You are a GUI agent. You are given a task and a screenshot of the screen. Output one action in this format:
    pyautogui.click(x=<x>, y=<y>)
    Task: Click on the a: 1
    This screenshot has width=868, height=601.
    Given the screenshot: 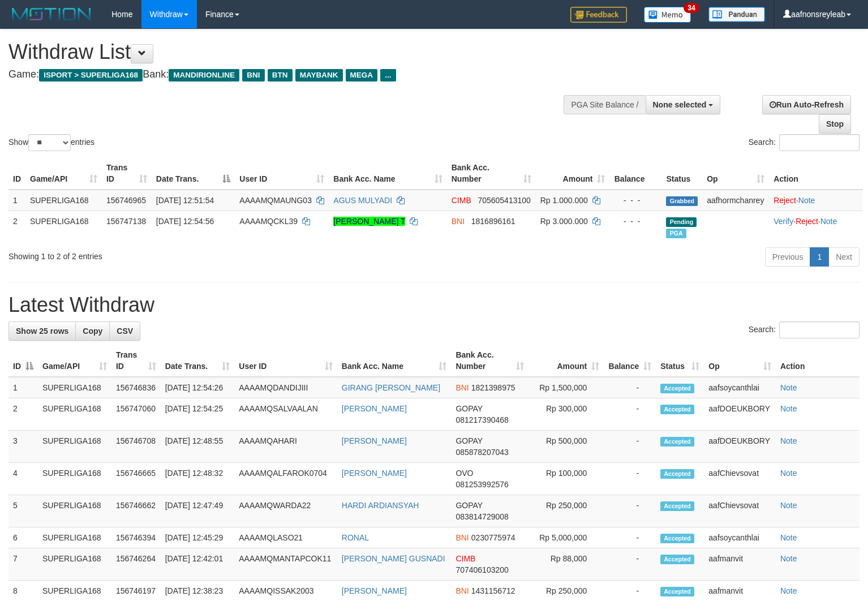 What is the action you would take?
    pyautogui.click(x=819, y=257)
    